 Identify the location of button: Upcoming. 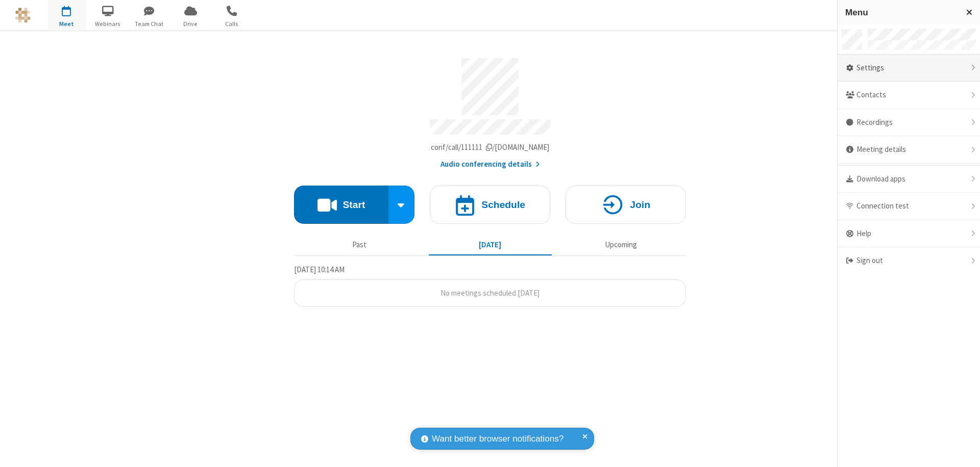
(621, 245).